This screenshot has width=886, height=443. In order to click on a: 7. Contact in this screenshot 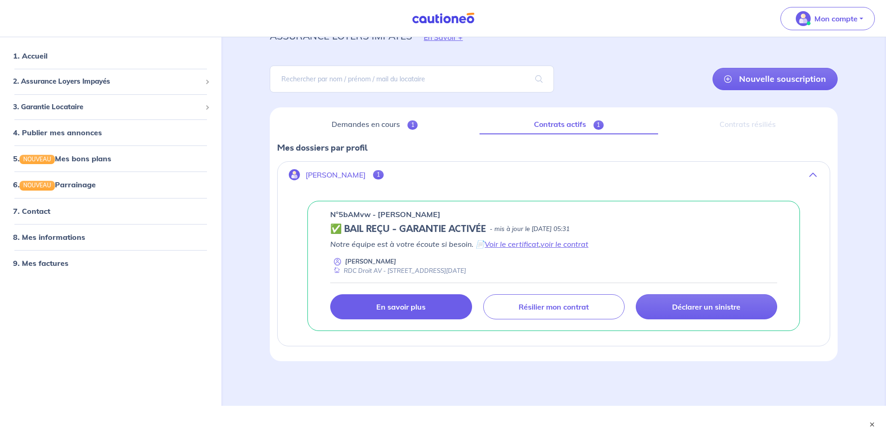, I will do `click(32, 211)`.